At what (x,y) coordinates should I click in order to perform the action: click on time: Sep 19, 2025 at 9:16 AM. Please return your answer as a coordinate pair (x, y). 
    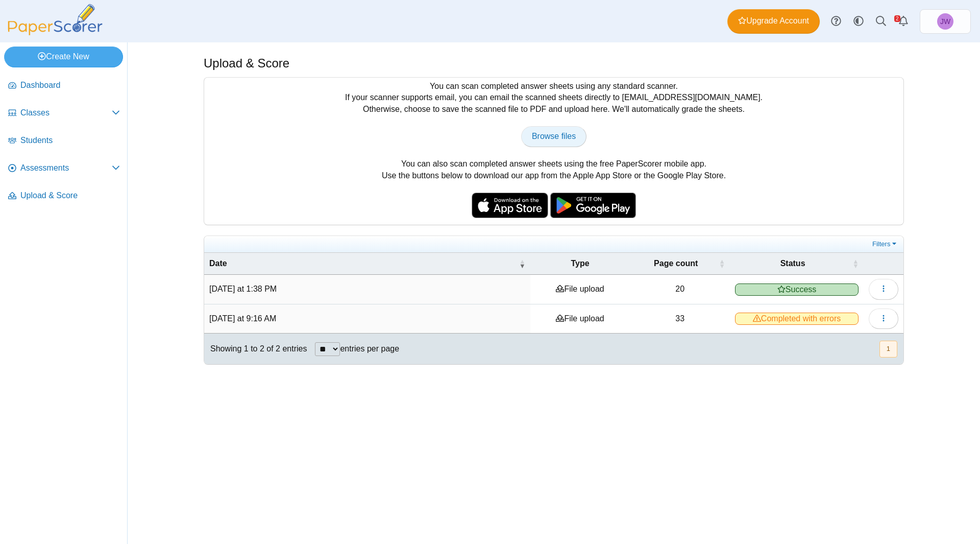
    Looking at the image, I should click on (243, 318).